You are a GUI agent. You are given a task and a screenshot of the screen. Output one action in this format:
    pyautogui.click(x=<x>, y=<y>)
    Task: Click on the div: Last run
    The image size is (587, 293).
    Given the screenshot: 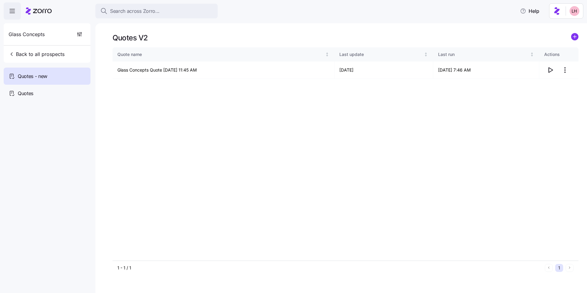 What is the action you would take?
    pyautogui.click(x=484, y=54)
    